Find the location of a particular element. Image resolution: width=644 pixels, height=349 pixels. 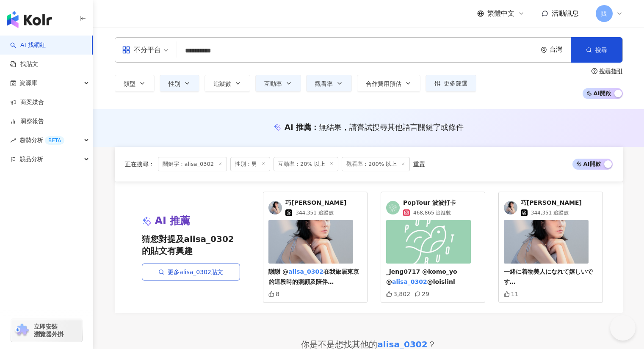

span: 正在搜尋 ： is located at coordinates (140, 164).